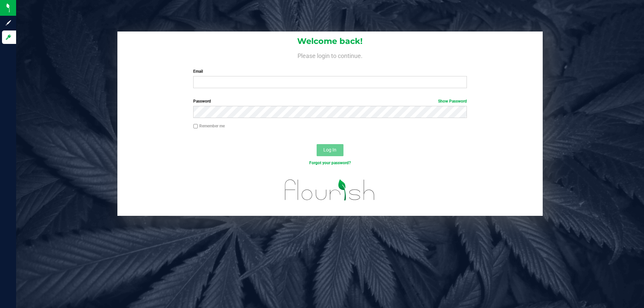 The width and height of the screenshot is (644, 308). Describe the element at coordinates (452, 101) in the screenshot. I see `a: Show Password` at that location.